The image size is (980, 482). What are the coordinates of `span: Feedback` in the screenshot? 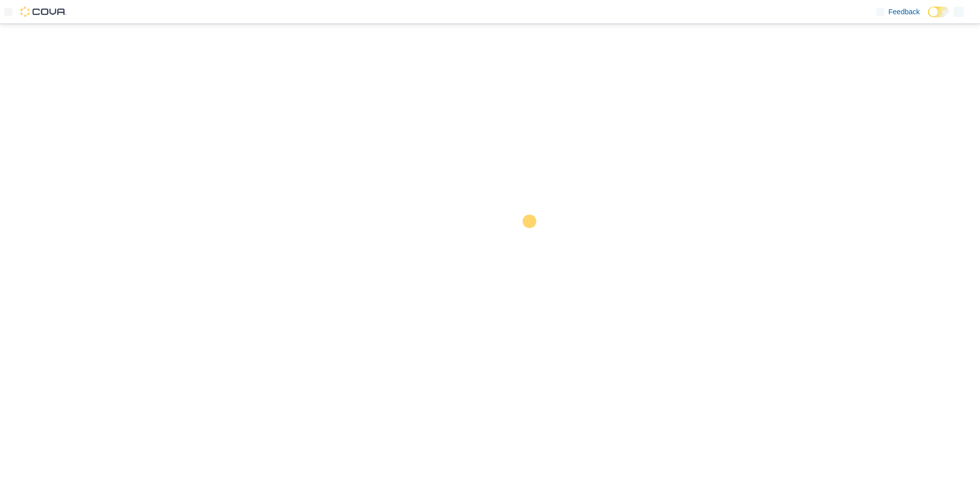 It's located at (904, 12).